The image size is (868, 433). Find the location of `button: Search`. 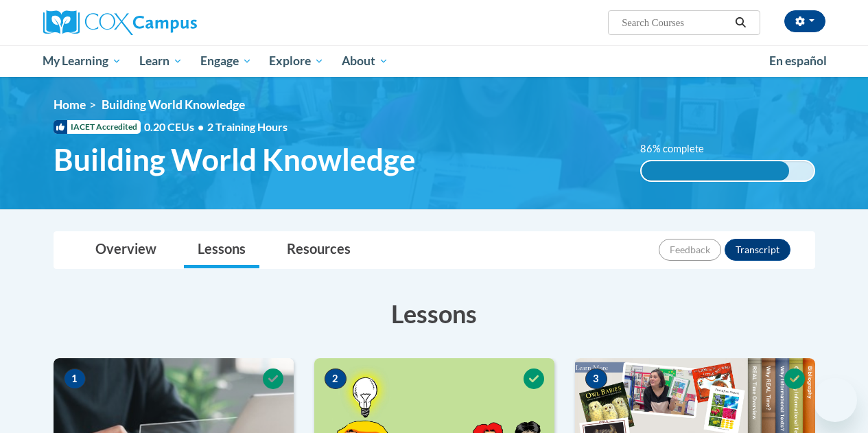

button: Search is located at coordinates (740, 23).